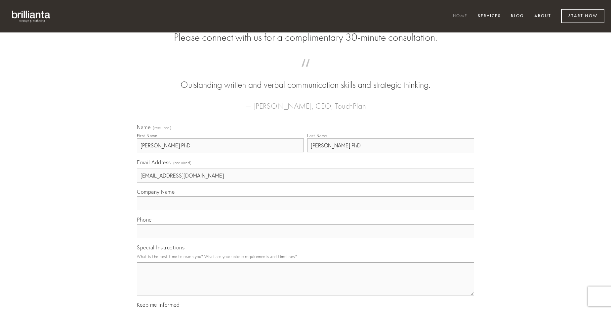  I want to click on a: Start Now, so click(583, 16).